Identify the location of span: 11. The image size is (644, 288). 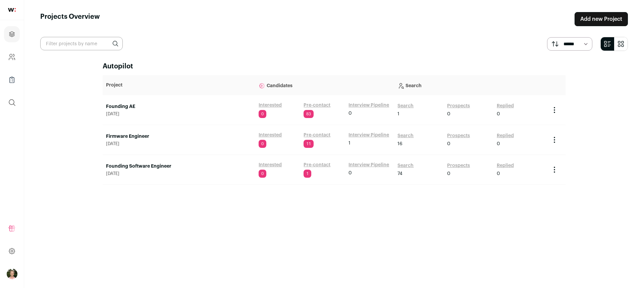
(309, 144).